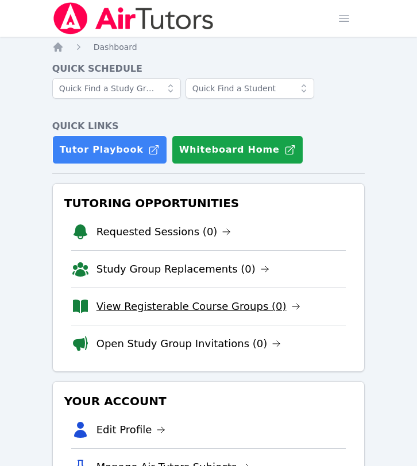 The image size is (417, 466). Describe the element at coordinates (208, 126) in the screenshot. I see `h4: Quick Links` at that location.